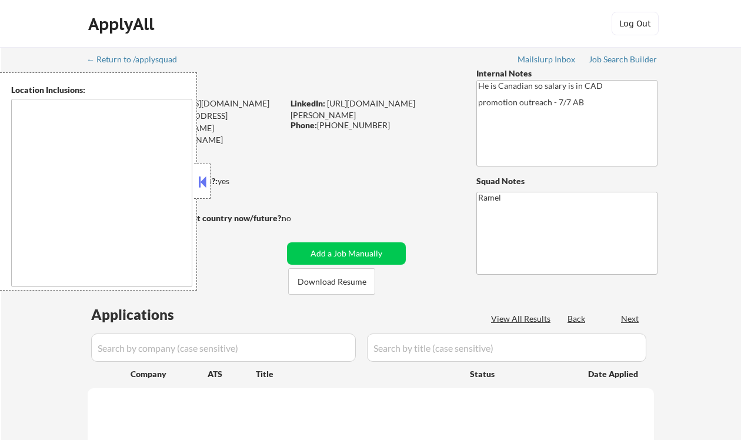  What do you see at coordinates (635, 24) in the screenshot?
I see `button: Log Out` at bounding box center [635, 24].